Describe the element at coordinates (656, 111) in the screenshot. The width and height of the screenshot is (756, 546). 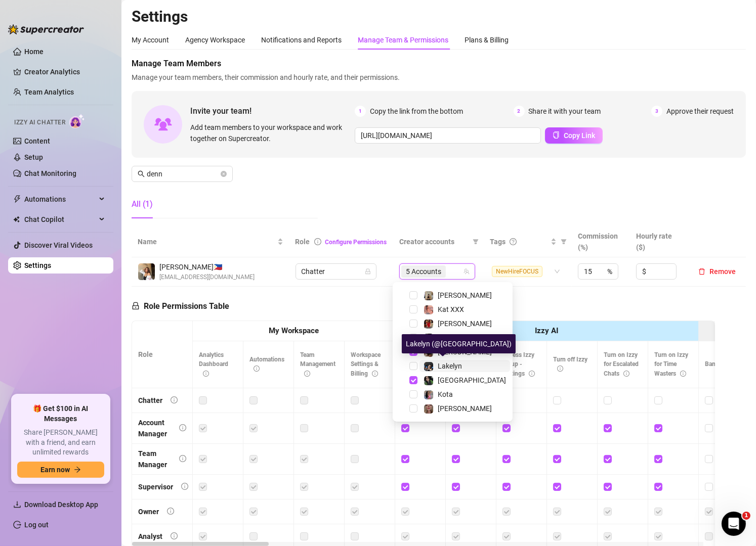
I see `span: 3` at that location.